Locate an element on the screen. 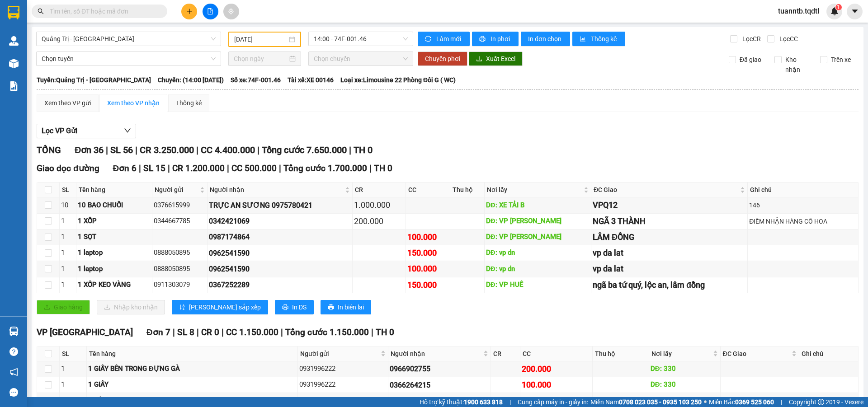 This screenshot has width=868, height=407. div: 0966902755 is located at coordinates (439, 368).